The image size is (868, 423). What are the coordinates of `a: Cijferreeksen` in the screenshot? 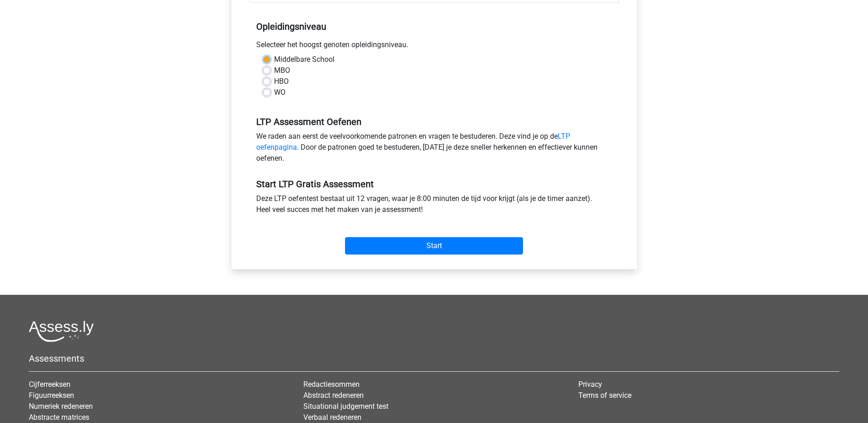 It's located at (50, 384).